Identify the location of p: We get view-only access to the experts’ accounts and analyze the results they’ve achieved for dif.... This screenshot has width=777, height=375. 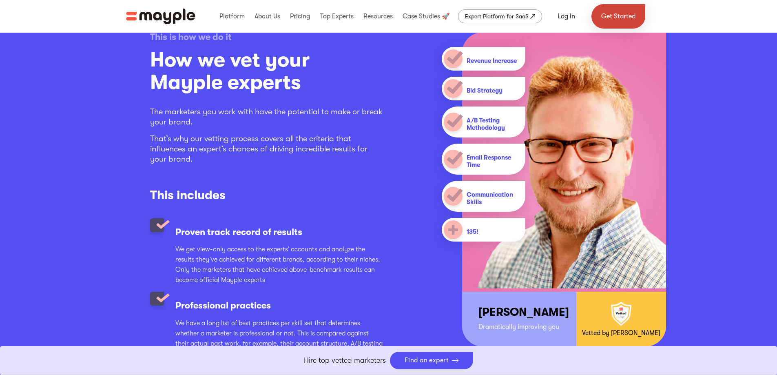
(279, 265).